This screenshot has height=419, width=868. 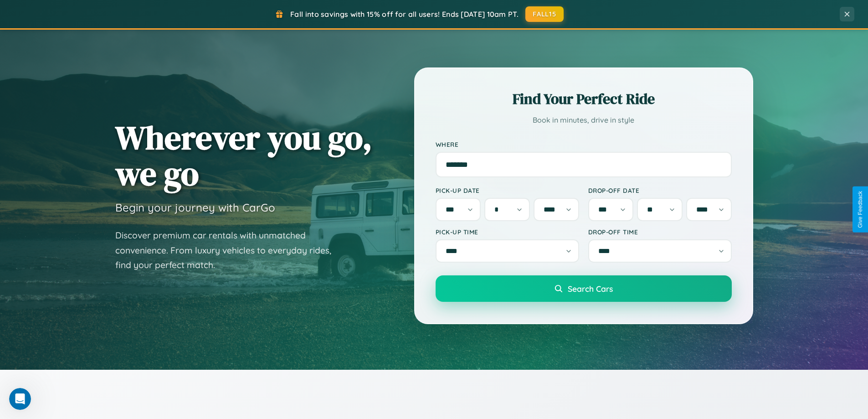 I want to click on label: Drop-off Date, so click(x=660, y=190).